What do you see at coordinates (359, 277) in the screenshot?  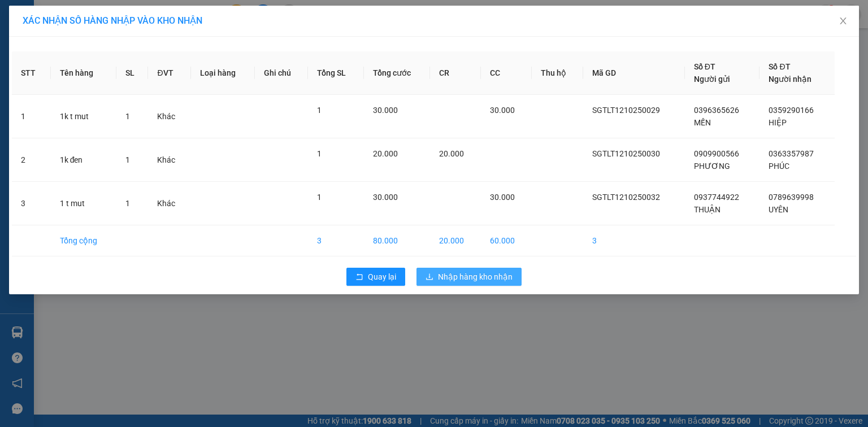 I see `span: rollback` at bounding box center [359, 277].